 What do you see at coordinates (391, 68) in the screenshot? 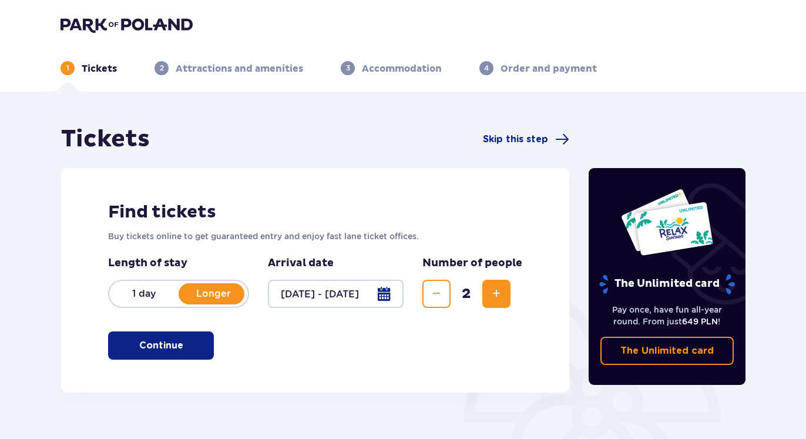
I see `div: 3Accommodation` at bounding box center [391, 68].